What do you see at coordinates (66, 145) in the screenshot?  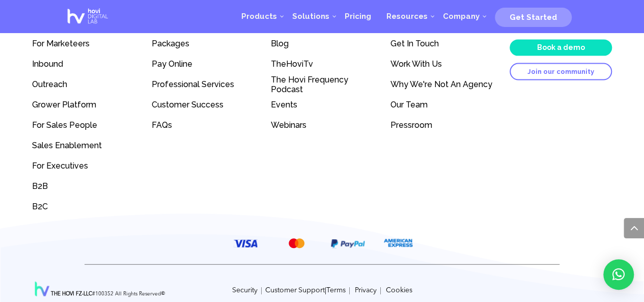 I see `span: Sales Enablement` at bounding box center [66, 145].